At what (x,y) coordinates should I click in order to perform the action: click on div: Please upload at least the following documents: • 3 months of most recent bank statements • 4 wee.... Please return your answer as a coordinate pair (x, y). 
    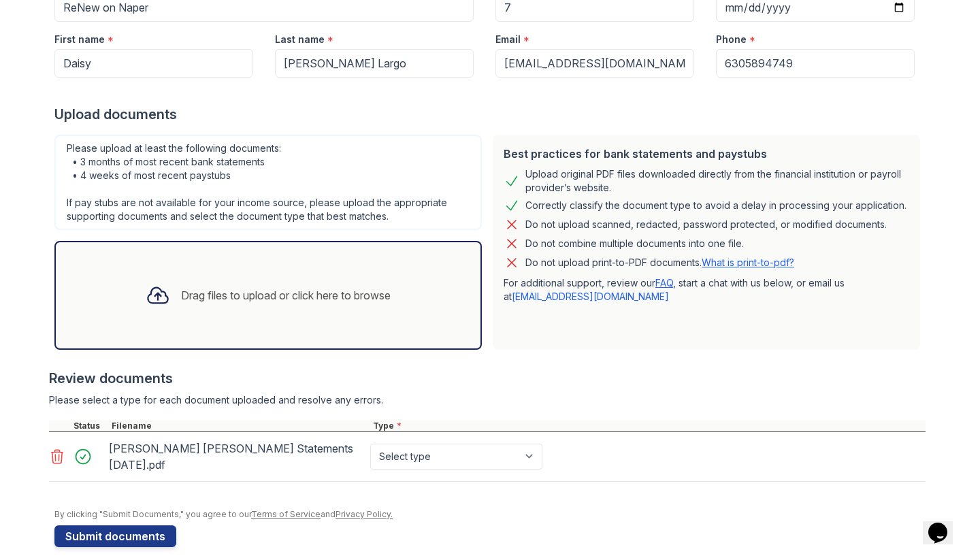
    Looking at the image, I should click on (268, 182).